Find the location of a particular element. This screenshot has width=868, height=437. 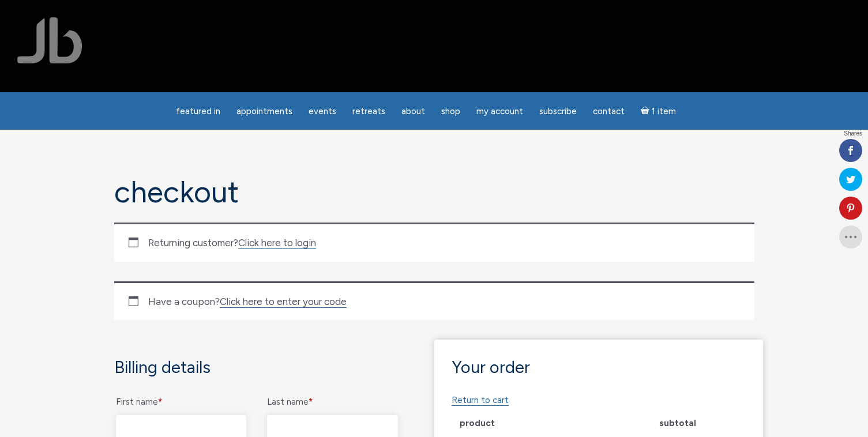

img: Jamie Butler. The Everyday Medium is located at coordinates (49, 40).